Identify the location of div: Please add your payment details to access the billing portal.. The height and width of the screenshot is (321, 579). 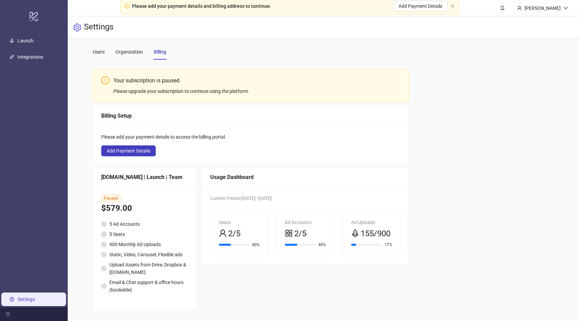
(251, 137).